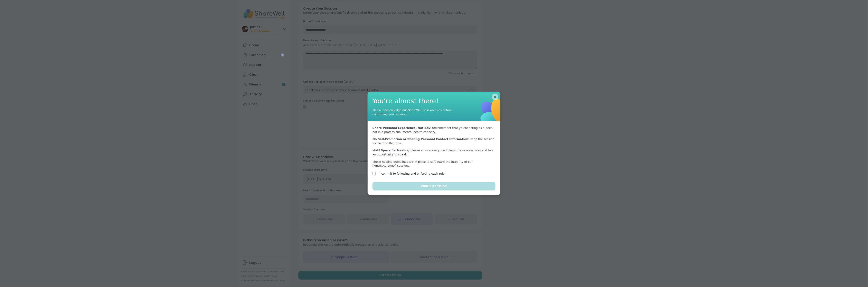 The width and height of the screenshot is (868, 287). Describe the element at coordinates (391, 151) in the screenshot. I see `b: Hold Space for Healing:` at that location.